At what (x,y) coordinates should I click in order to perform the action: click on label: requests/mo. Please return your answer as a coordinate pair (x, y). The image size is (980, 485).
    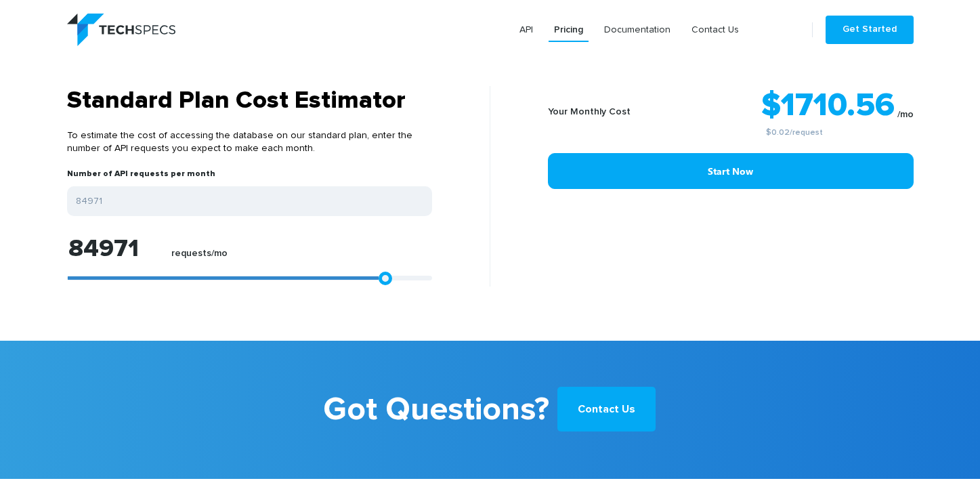
    Looking at the image, I should click on (199, 257).